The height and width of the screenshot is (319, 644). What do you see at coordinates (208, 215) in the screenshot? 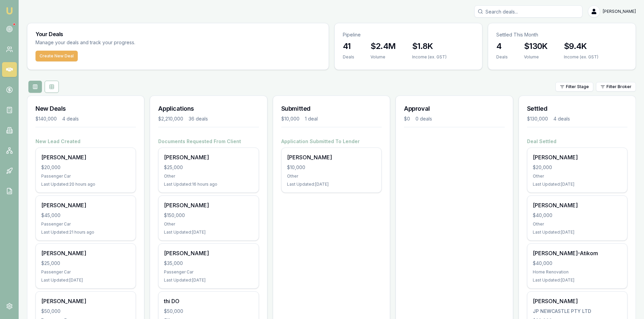
I see `div: $150,000` at bounding box center [208, 215].